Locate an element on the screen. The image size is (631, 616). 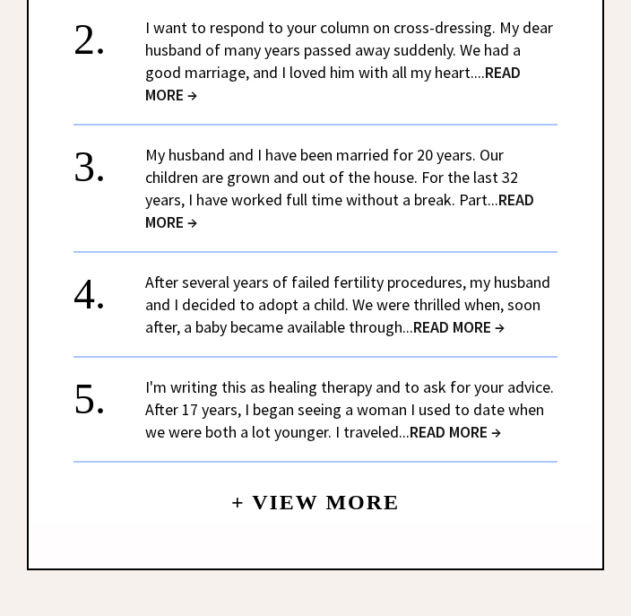
a: + View More is located at coordinates (316, 495).